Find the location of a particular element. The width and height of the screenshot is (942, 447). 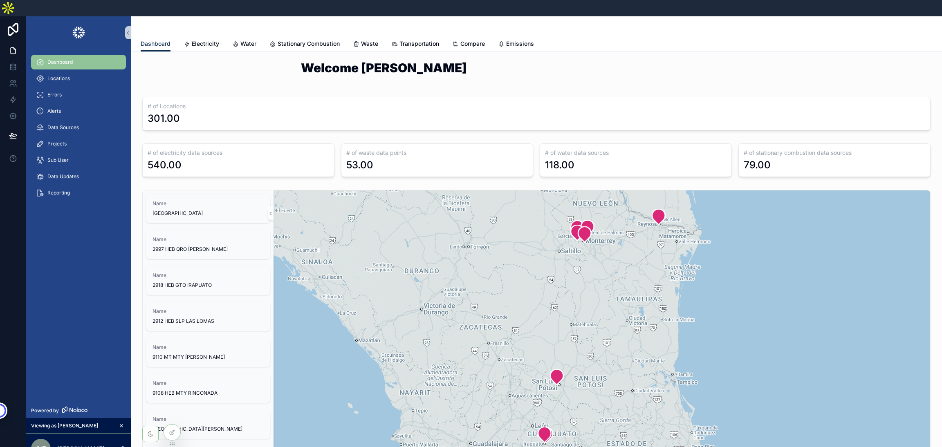

a: Alerts is located at coordinates (78, 111).